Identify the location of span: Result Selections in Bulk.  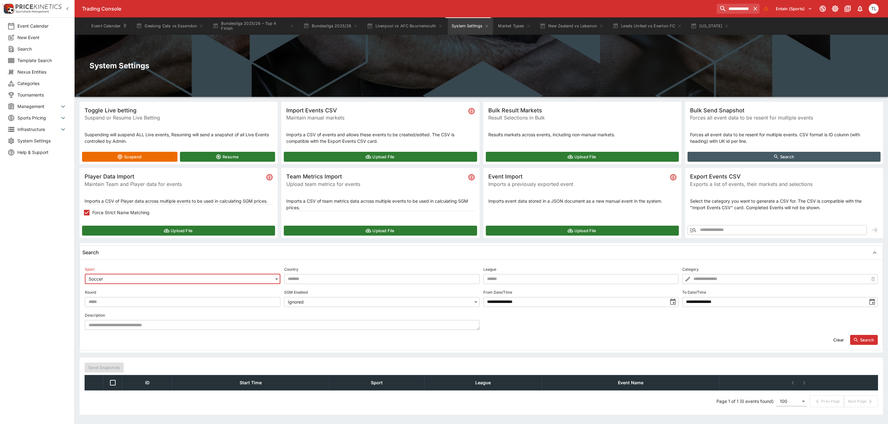
(582, 118).